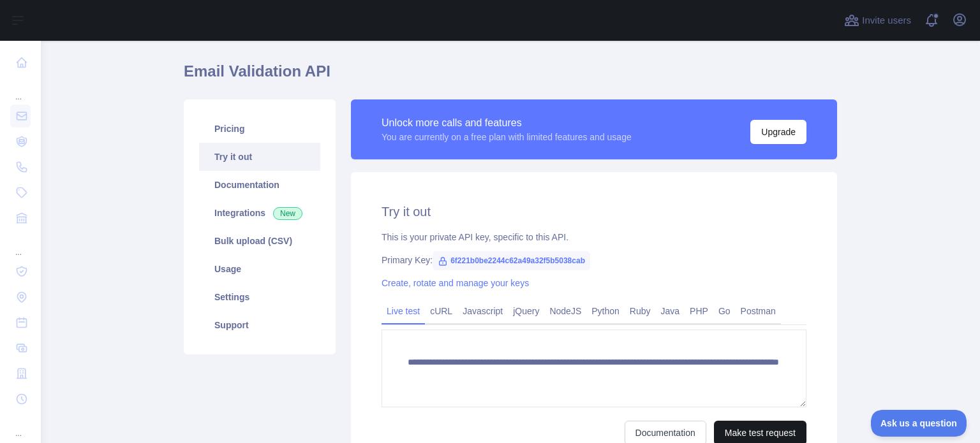 The height and width of the screenshot is (443, 980). I want to click on div: Primary Key:, so click(594, 260).